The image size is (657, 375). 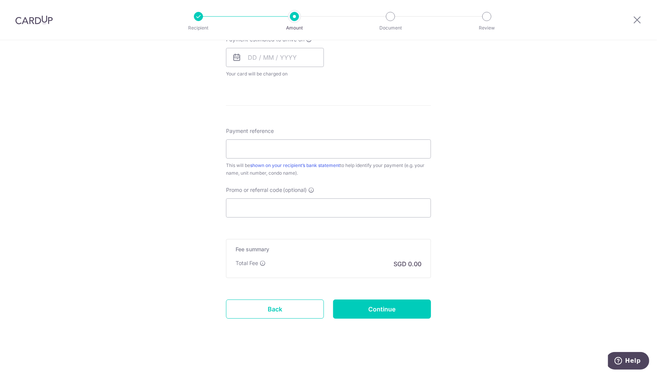 What do you see at coordinates (295, 190) in the screenshot?
I see `span: (optional)` at bounding box center [295, 190].